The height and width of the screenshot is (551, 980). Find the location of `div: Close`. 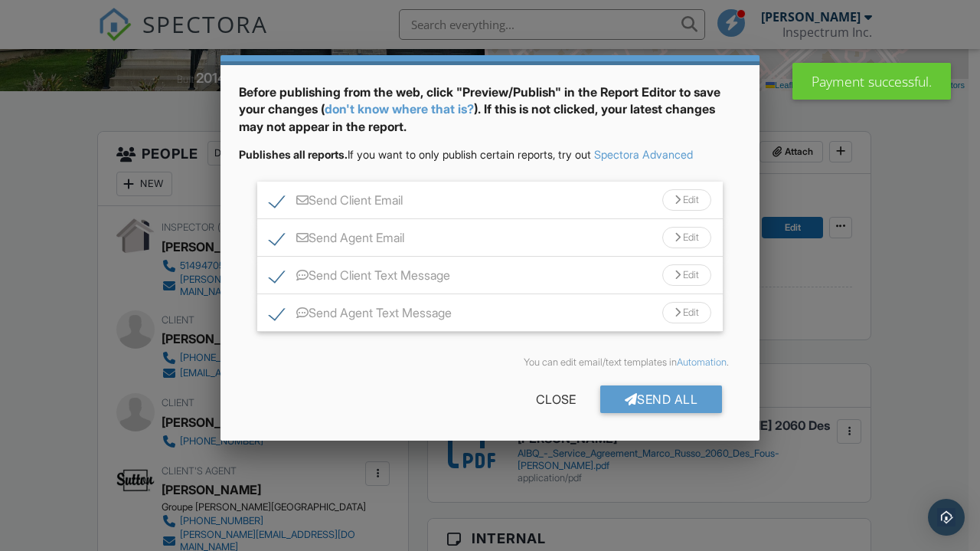

div: Close is located at coordinates (556, 399).